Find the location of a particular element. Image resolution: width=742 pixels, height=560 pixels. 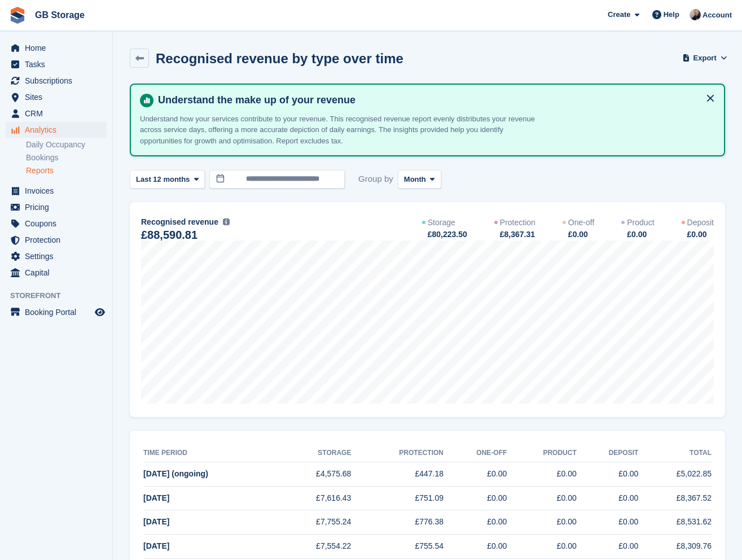

img: icon-info-grey-7440780725fd019a000dd9b08b2336e03edf1995a4989e88bcd33f0948082b44.svg is located at coordinates (226, 222).